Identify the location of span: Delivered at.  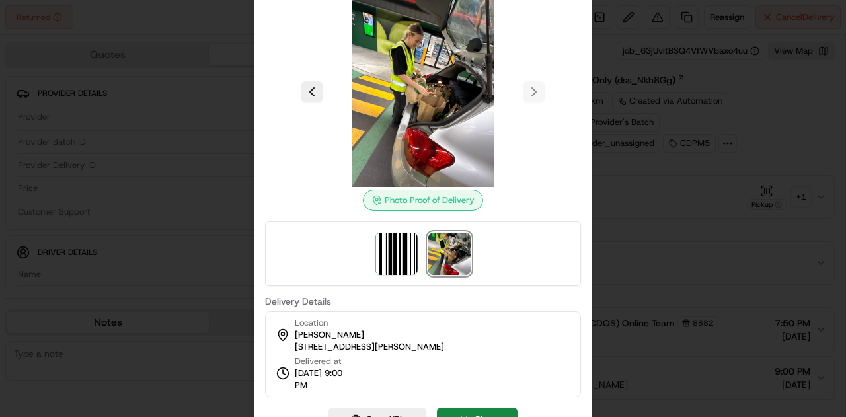
(325, 361).